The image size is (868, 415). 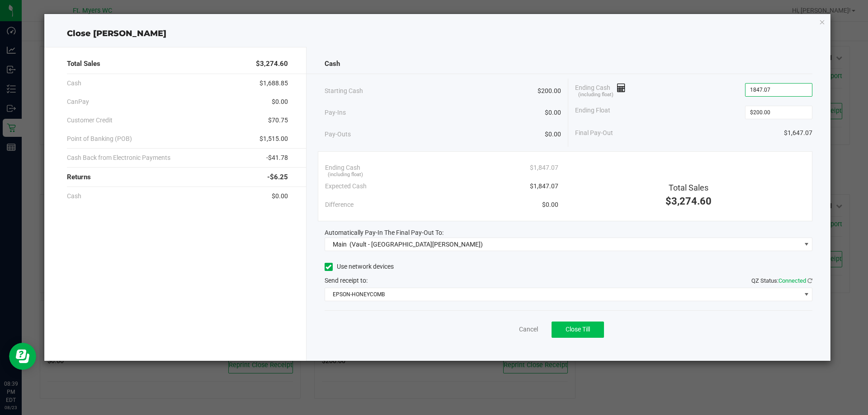 What do you see at coordinates (792, 281) in the screenshot?
I see `span: Connected` at bounding box center [792, 281].